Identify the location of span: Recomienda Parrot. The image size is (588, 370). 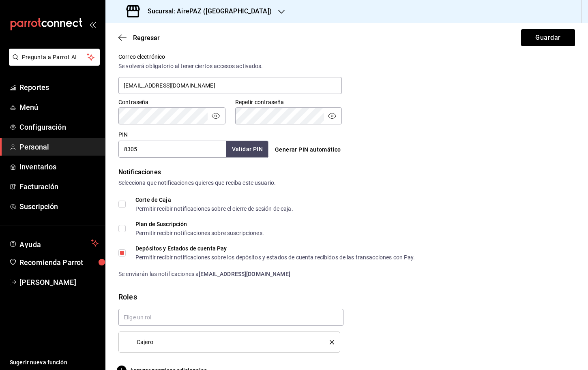
(59, 262).